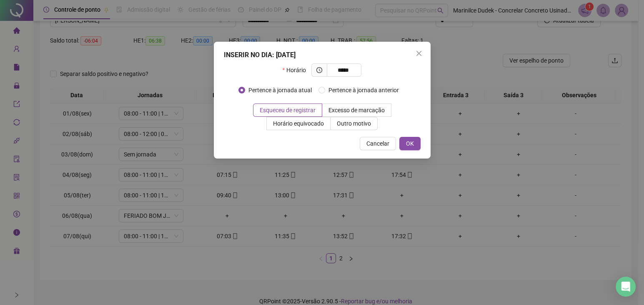 The height and width of the screenshot is (305, 644). Describe the element at coordinates (354, 124) in the screenshot. I see `span: Outro motivo` at that location.